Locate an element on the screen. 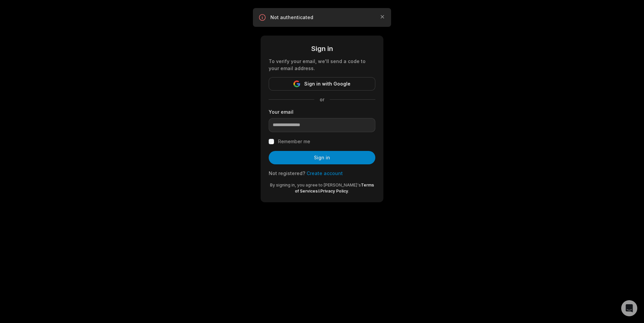 Image resolution: width=644 pixels, height=323 pixels. p: Not authenticated is located at coordinates (322, 18).